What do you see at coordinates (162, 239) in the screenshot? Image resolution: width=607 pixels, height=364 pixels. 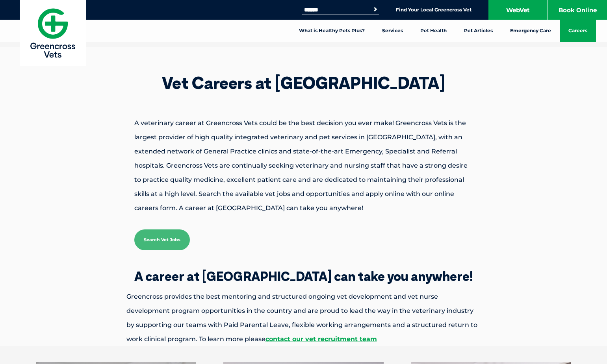 I see `a: Search Vet Jobs` at bounding box center [162, 239].